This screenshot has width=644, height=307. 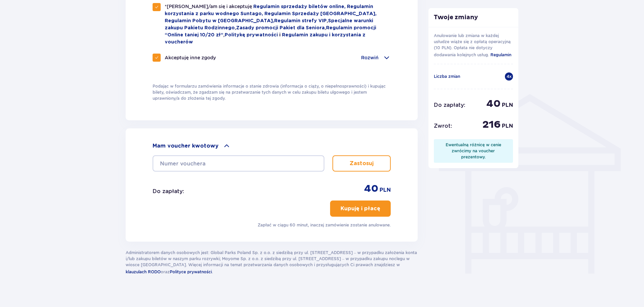 I want to click on p: Podając w formularzu zamówienia informacje o stanie zdrowia (informacja o ciąży, o niepełnosprawn..., so click(x=271, y=92).